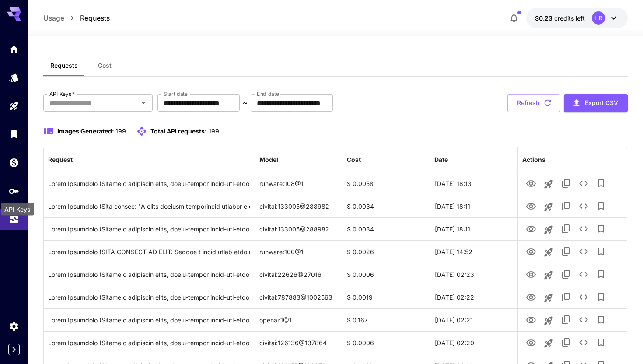 Image resolution: width=643 pixels, height=364 pixels. I want to click on div: Model, so click(269, 159).